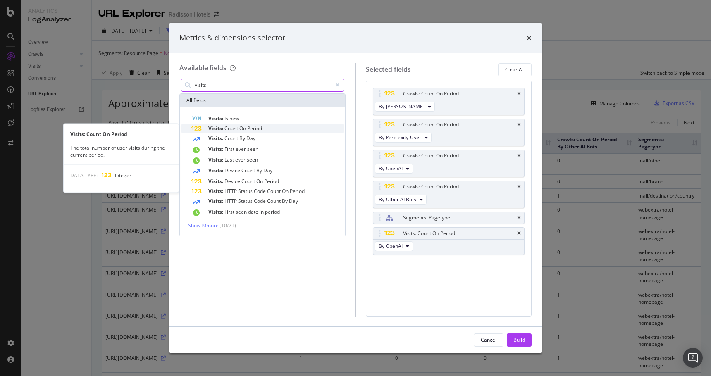 The width and height of the screenshot is (711, 376). What do you see at coordinates (355, 188) in the screenshot?
I see `div: modal` at bounding box center [355, 188].